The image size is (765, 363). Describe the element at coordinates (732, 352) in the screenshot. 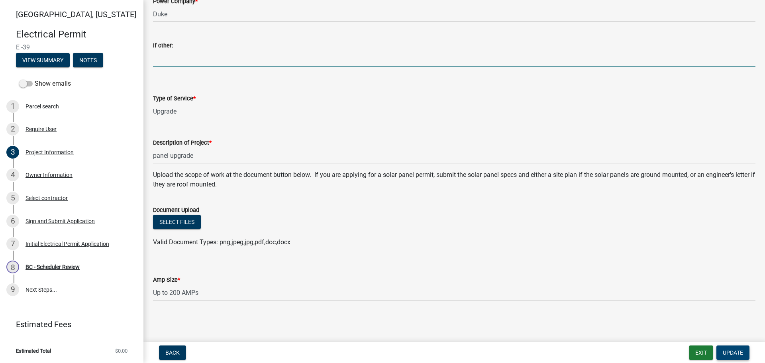

I see `span: Update` at that location.